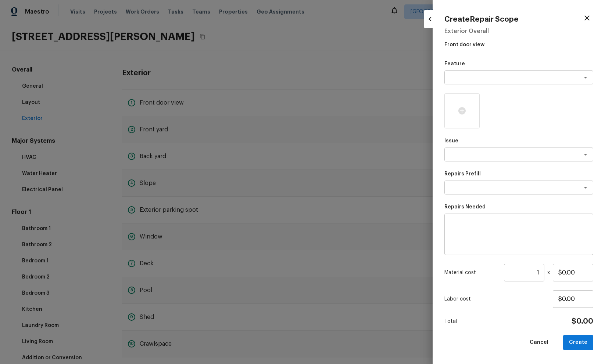 This screenshot has width=605, height=364. I want to click on button: Create, so click(578, 343).